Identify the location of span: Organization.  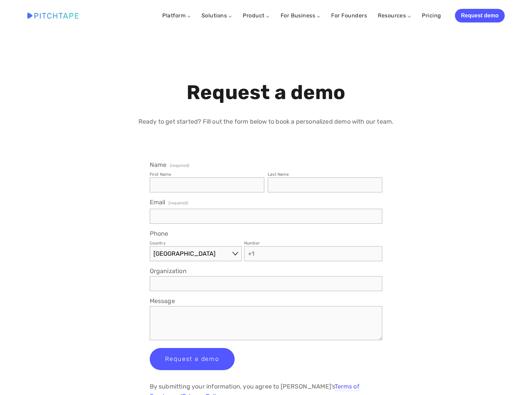
(168, 271).